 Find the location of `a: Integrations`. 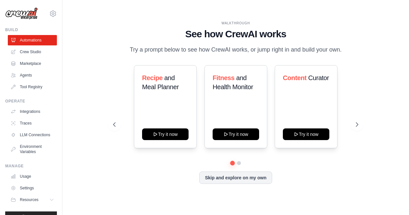

a: Integrations is located at coordinates (32, 112).